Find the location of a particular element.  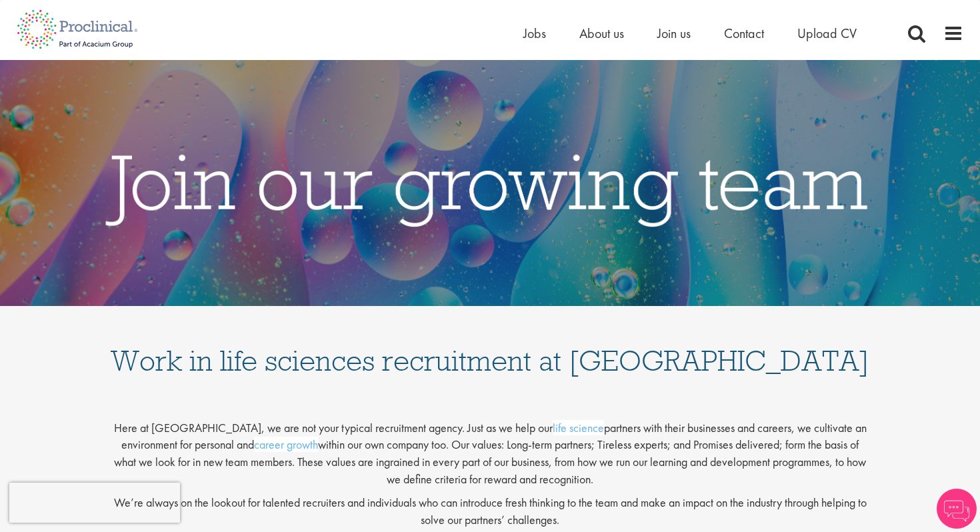

span: Upload CV is located at coordinates (826, 33).